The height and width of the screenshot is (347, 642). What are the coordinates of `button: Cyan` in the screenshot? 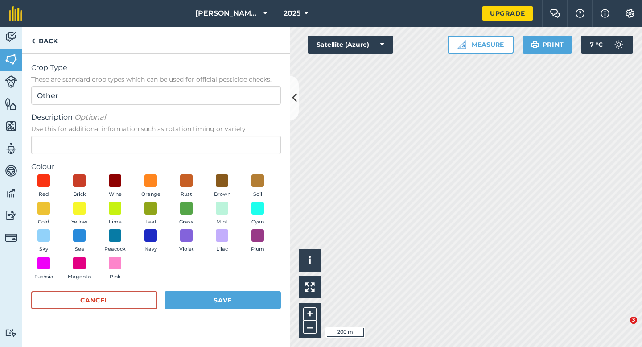 It's located at (258, 214).